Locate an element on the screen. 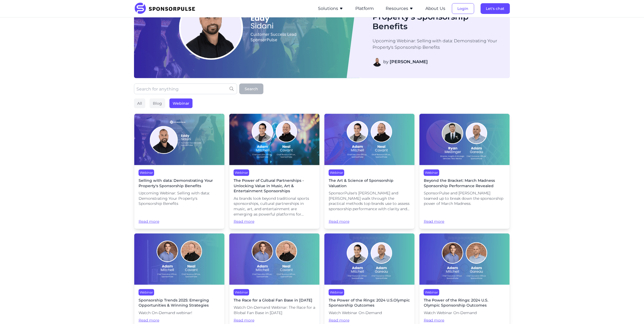 The height and width of the screenshot is (324, 644). img: SponsorPulse is located at coordinates (167, 9).